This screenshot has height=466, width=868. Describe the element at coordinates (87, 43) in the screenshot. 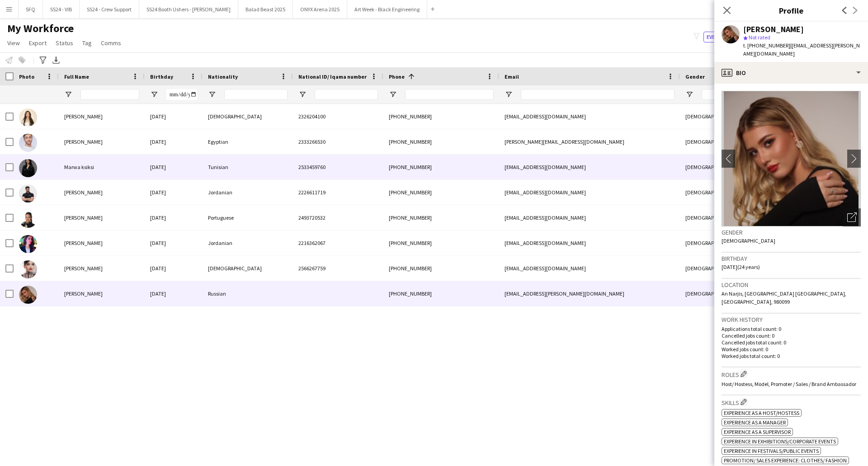

I see `span: Tag` at that location.